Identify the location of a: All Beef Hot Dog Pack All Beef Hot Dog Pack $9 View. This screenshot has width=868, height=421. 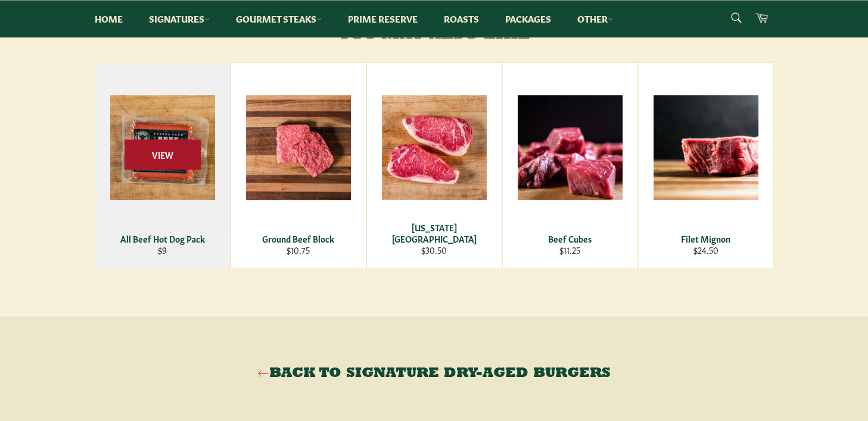
(163, 165).